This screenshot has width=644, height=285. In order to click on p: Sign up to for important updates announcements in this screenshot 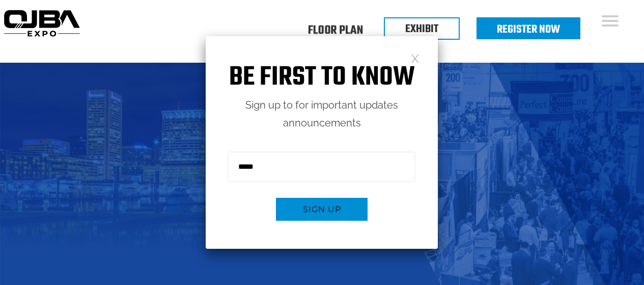, I will do `click(322, 114)`.